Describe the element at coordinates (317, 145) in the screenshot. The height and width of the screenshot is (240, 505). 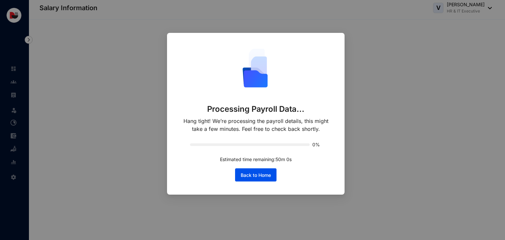
I see `span: 0%` at that location.